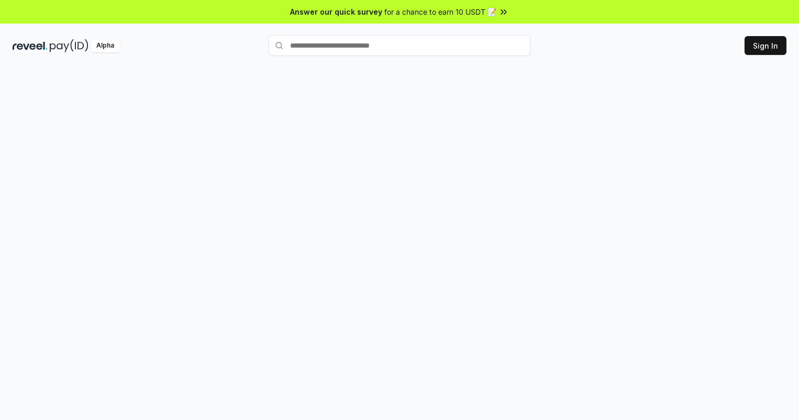  What do you see at coordinates (30, 46) in the screenshot?
I see `img: reveel_dark` at bounding box center [30, 46].